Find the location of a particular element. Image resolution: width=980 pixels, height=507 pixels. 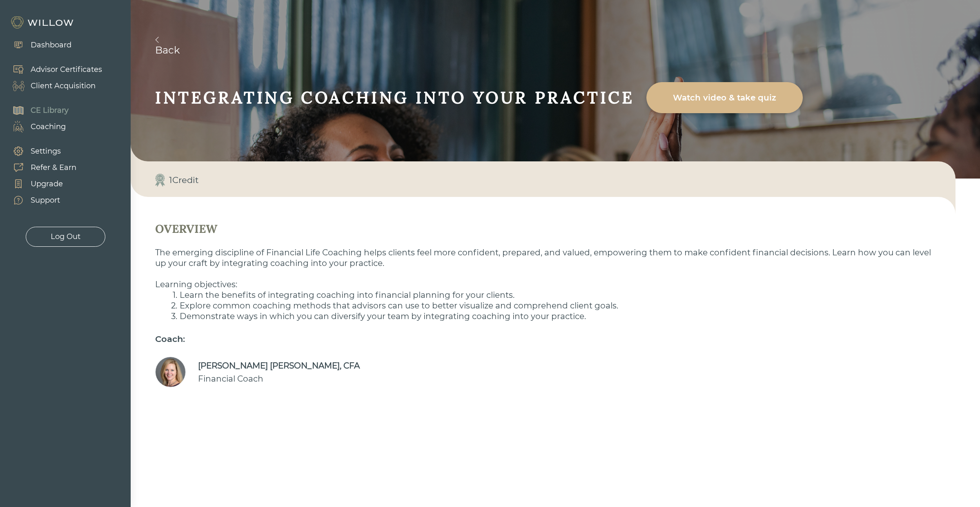

div: Financial Coach is located at coordinates (279, 378).